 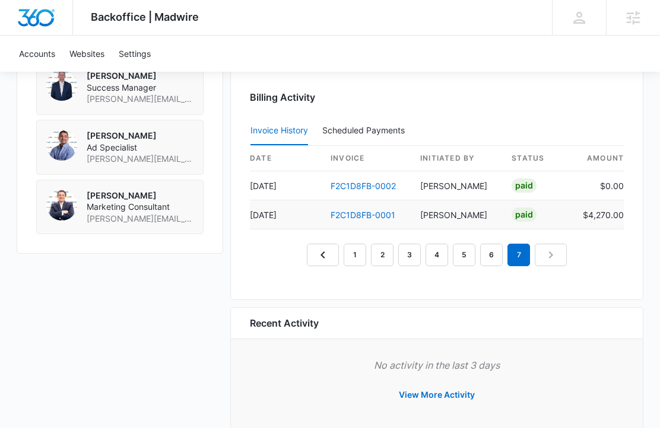 I want to click on img: Tyler Rasdon, so click(x=62, y=145).